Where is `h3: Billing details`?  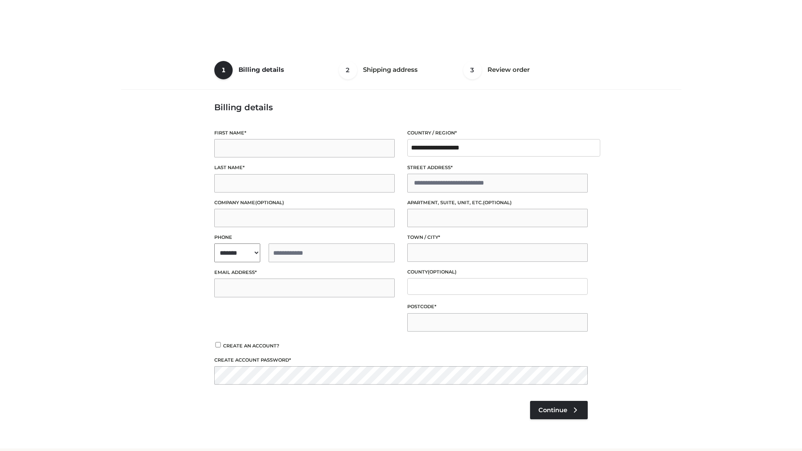 h3: Billing details is located at coordinates (401, 107).